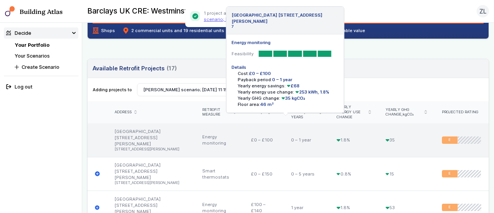 The image size is (494, 213). Describe the element at coordinates (45, 67) in the screenshot. I see `button: Create Scenario` at that location.